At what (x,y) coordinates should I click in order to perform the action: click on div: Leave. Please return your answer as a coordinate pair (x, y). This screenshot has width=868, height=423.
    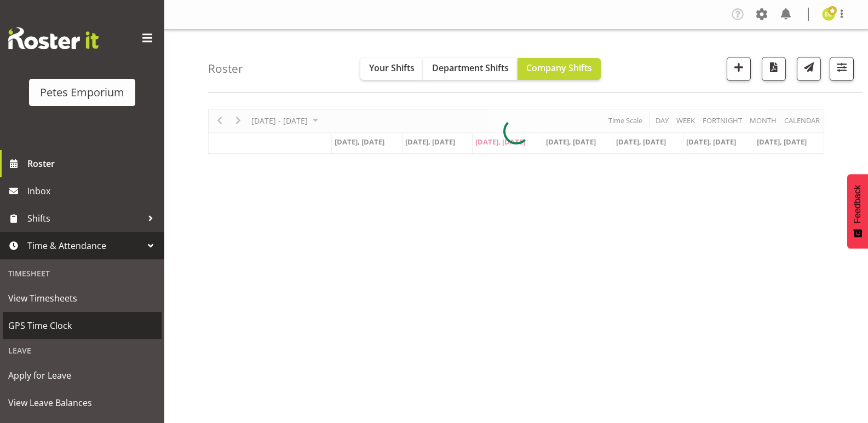
    Looking at the image, I should click on (82, 351).